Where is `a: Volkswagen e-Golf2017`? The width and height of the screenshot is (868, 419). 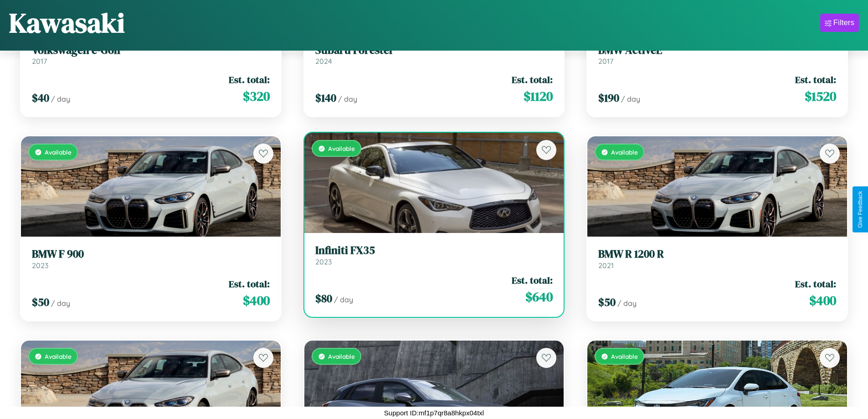
a: Volkswagen e-Golf2017 is located at coordinates (151, 55).